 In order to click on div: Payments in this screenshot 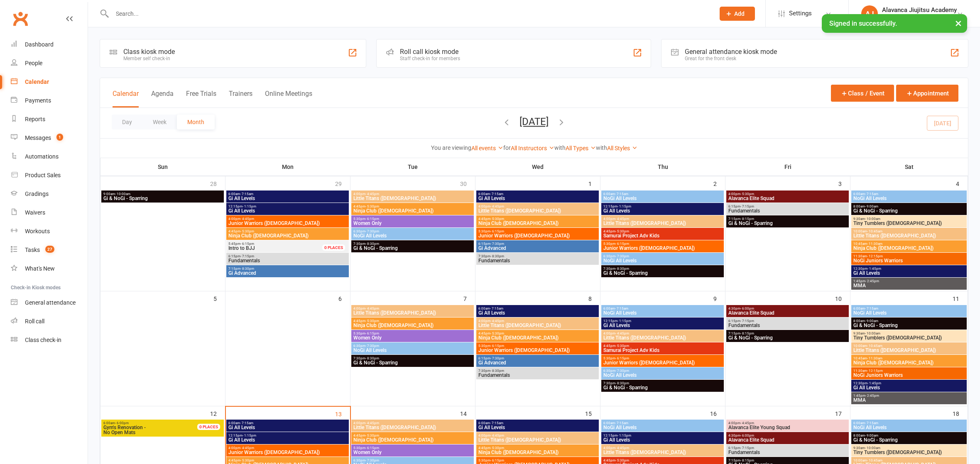, I will do `click(38, 101)`.